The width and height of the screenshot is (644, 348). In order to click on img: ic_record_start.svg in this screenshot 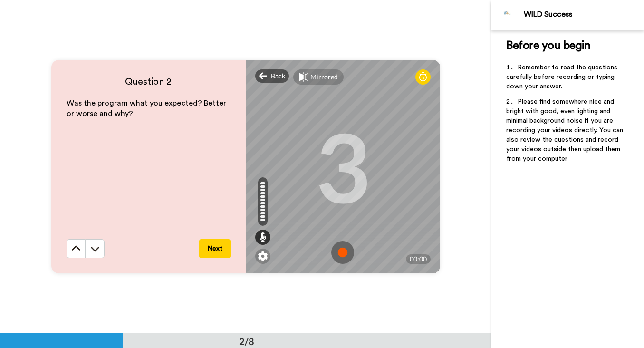, I will do `click(343, 253)`.